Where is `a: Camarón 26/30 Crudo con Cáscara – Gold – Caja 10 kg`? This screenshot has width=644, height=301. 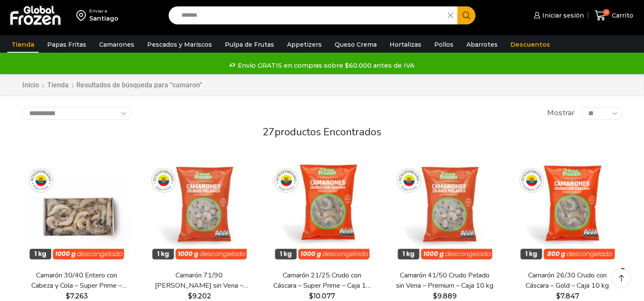 a: Camarón 26/30 Crudo con Cáscara – Gold – Caja 10 kg is located at coordinates (567, 280).